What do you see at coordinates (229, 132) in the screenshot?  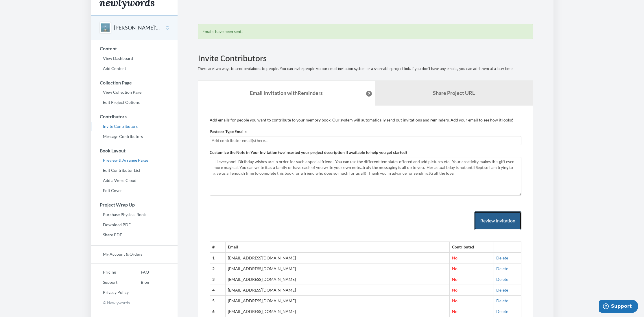 I see `label: Paste or Type Emails:` at bounding box center [229, 132].